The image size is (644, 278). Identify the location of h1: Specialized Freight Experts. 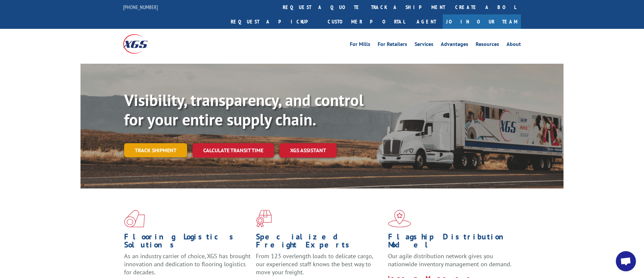
(319, 242).